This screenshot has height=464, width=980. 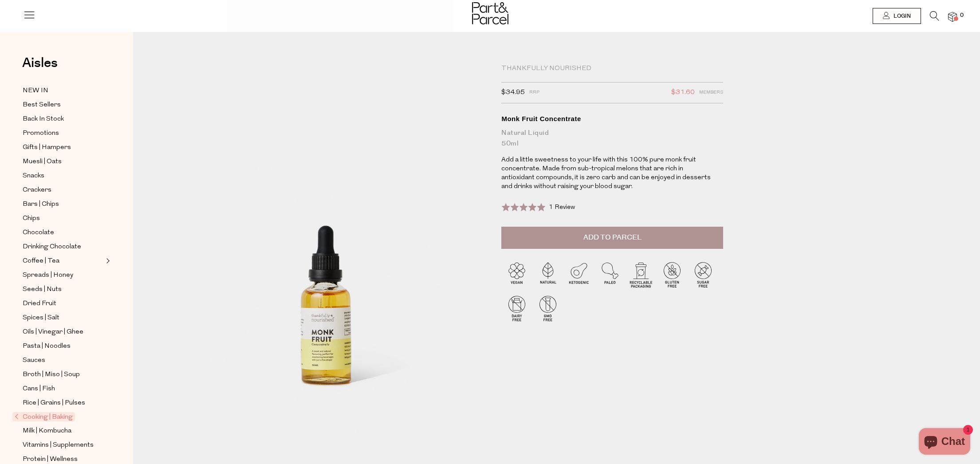 I want to click on img: P_P-ICONS-Live_Bec_V11_Vegan.svg, so click(x=517, y=275).